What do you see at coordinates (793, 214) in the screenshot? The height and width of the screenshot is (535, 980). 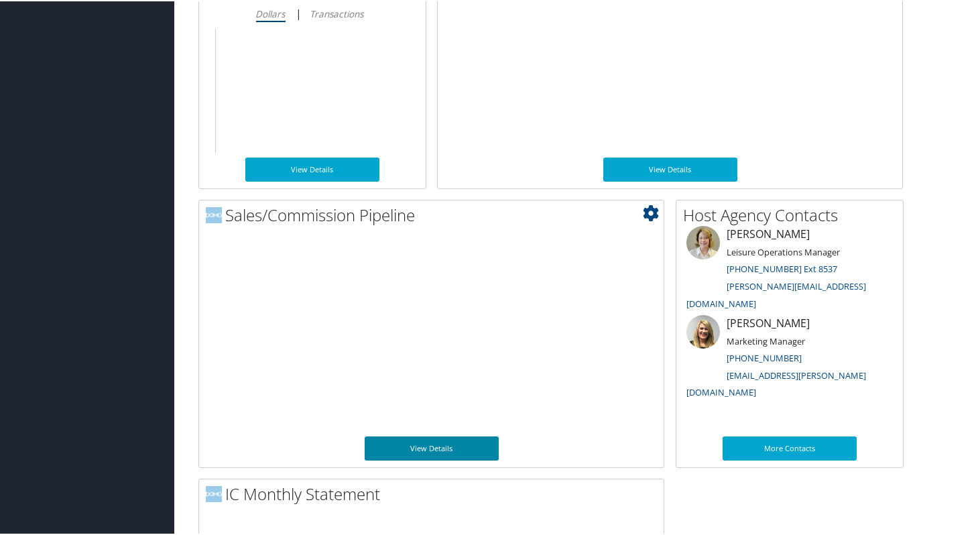 I see `h2: Host Agency Contacts` at bounding box center [793, 214].